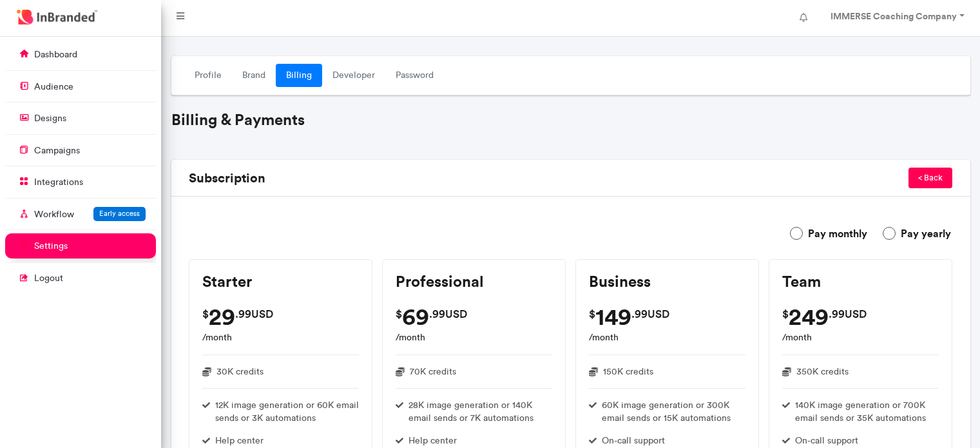 This screenshot has width=980, height=448. What do you see at coordinates (613, 316) in the screenshot?
I see `h3: 149` at bounding box center [613, 316].